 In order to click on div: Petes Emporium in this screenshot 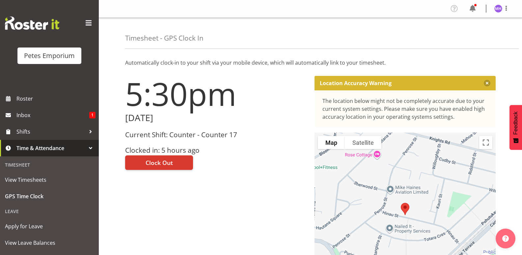, I will do `click(49, 56)`.